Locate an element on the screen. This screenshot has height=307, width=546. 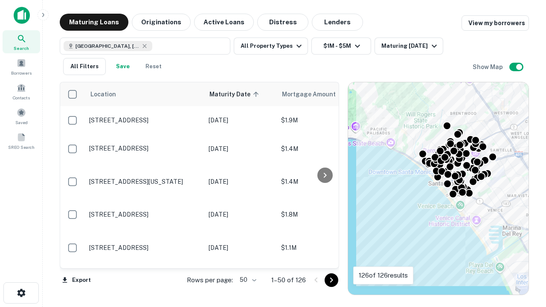
button: Maturing Loans is located at coordinates (94, 22).